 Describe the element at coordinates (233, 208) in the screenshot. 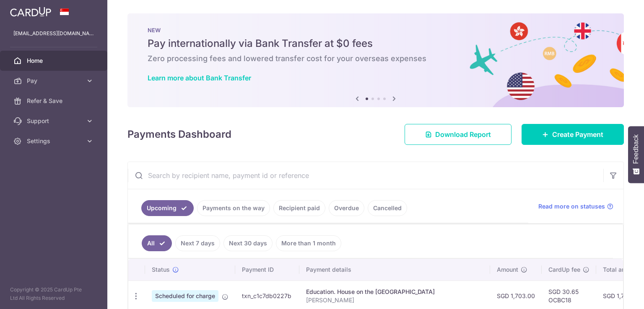

I see `a: Payments on the way` at that location.